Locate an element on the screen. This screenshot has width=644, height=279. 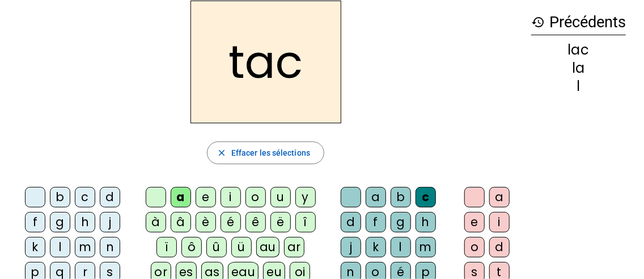
div: u is located at coordinates (281, 197).